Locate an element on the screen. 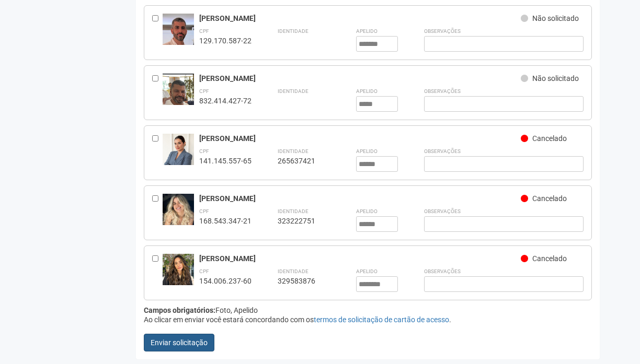 This screenshot has height=364, width=640. a: termos de solicitação de cartão de acesso is located at coordinates (381, 320).